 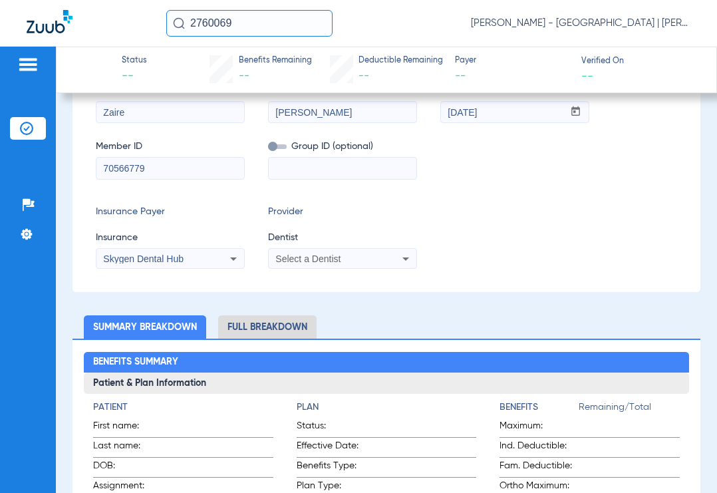 I want to click on span: DOB:, so click(x=126, y=468).